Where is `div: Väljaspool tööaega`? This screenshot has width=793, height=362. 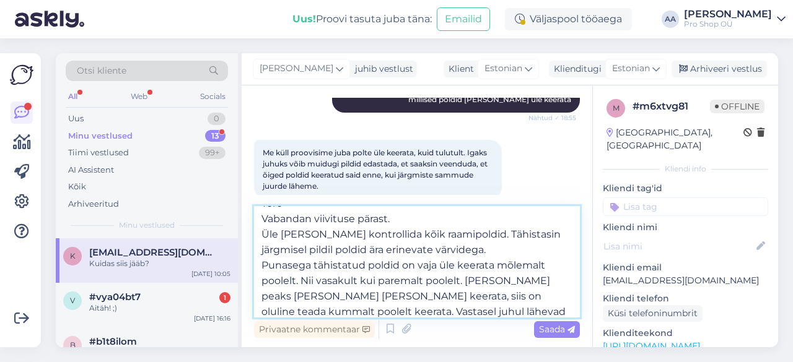 div: Väljaspool tööaega is located at coordinates (568, 19).